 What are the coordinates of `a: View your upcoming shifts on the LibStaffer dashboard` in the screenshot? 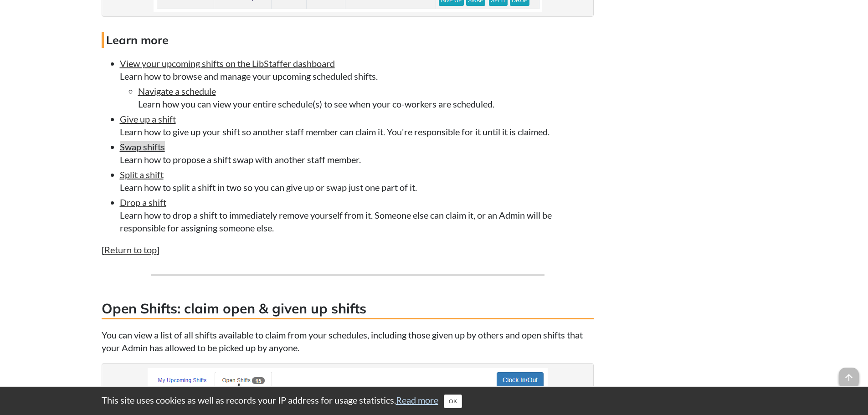 It's located at (228, 64).